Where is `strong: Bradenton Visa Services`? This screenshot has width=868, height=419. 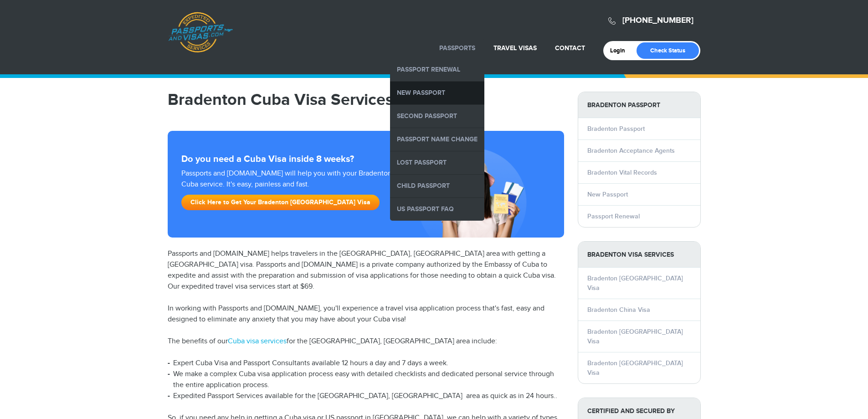 strong: Bradenton Visa Services is located at coordinates (640, 254).